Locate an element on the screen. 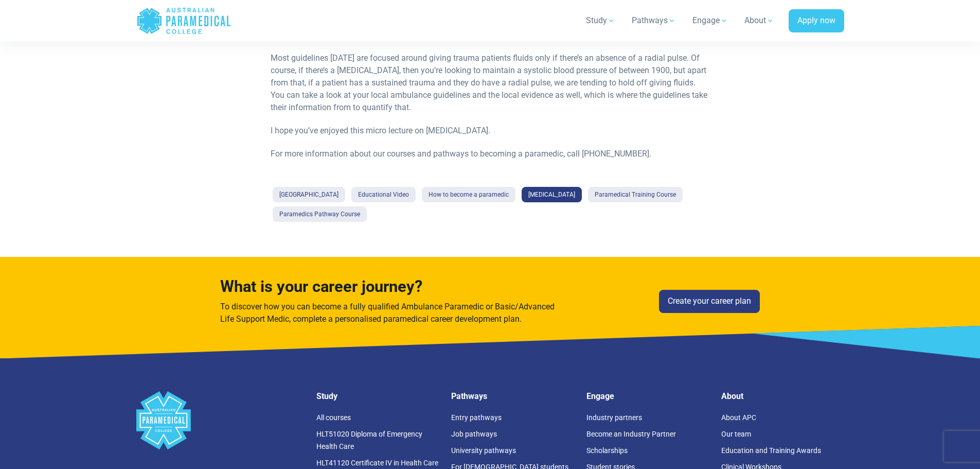 This screenshot has height=469, width=980. a: About APC is located at coordinates (739, 417).